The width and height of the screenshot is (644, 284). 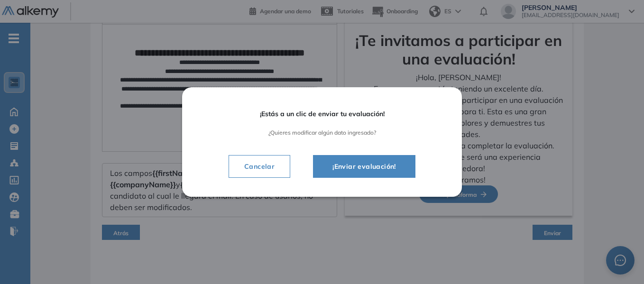 I want to click on button: ¡Enviar evaluación!, so click(x=364, y=167).